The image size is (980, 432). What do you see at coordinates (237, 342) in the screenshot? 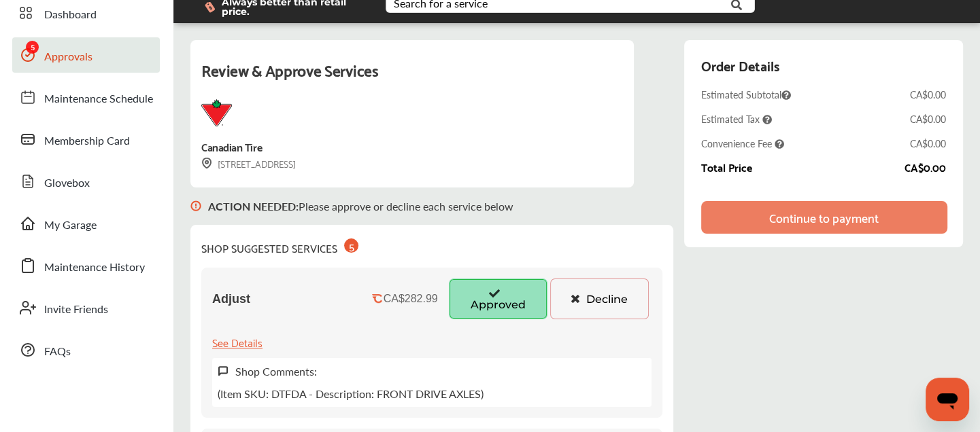
I see `div: See Details` at bounding box center [237, 342].